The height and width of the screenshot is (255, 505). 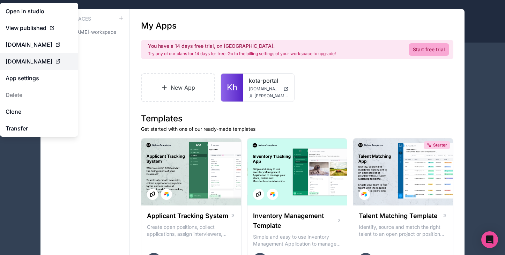 What do you see at coordinates (403, 231) in the screenshot?
I see `p: Identify, source and match the right talent to an open project or position with our Talent Matchi...` at bounding box center [403, 231].